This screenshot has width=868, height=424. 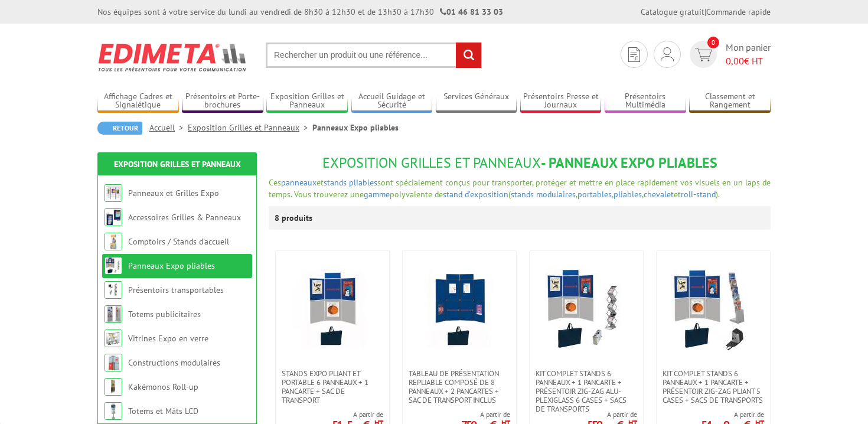 What do you see at coordinates (113, 290) in the screenshot?
I see `img: Présentoirs transportables` at bounding box center [113, 290].